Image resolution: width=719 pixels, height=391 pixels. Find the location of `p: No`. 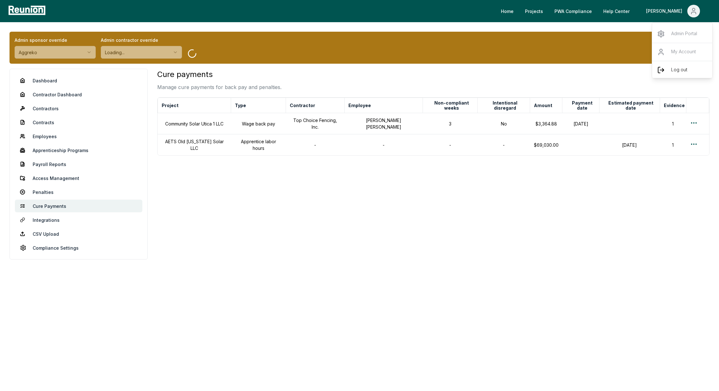

p: No is located at coordinates (504, 124).